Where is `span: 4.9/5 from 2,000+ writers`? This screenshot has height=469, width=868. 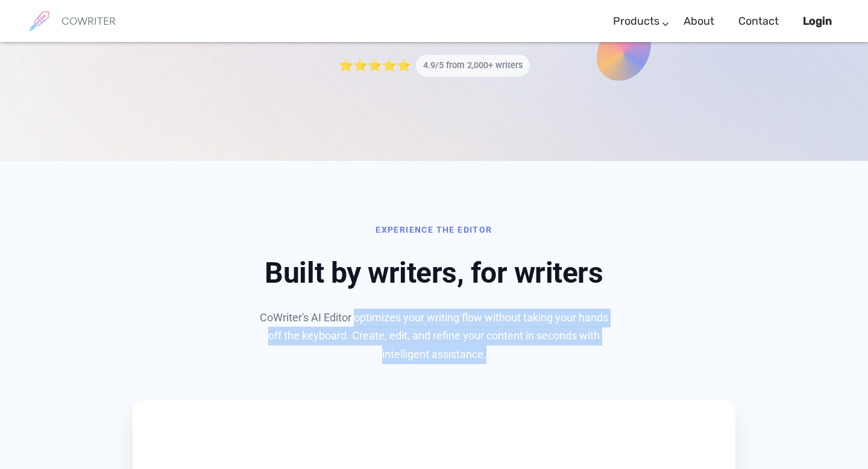
span: 4.9/5 from 2,000+ writers is located at coordinates (473, 66).